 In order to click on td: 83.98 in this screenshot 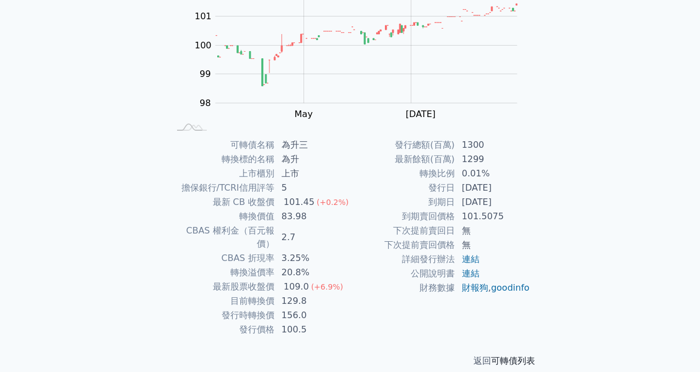, I will do `click(312, 217)`.